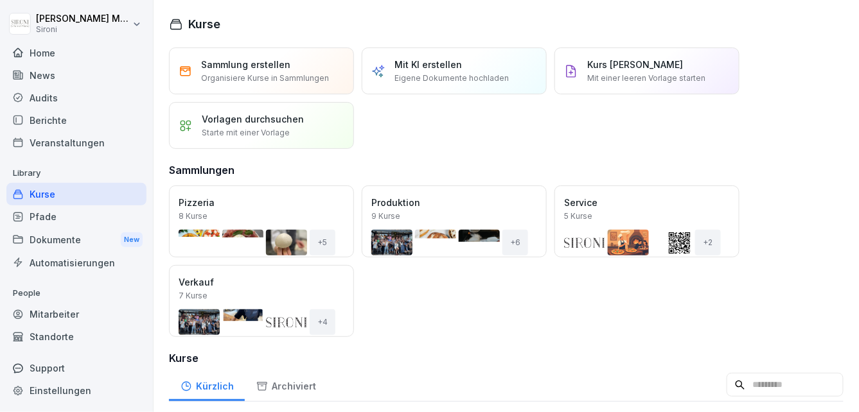 The image size is (859, 412). Describe the element at coordinates (76, 194) in the screenshot. I see `div: Kurse` at that location.